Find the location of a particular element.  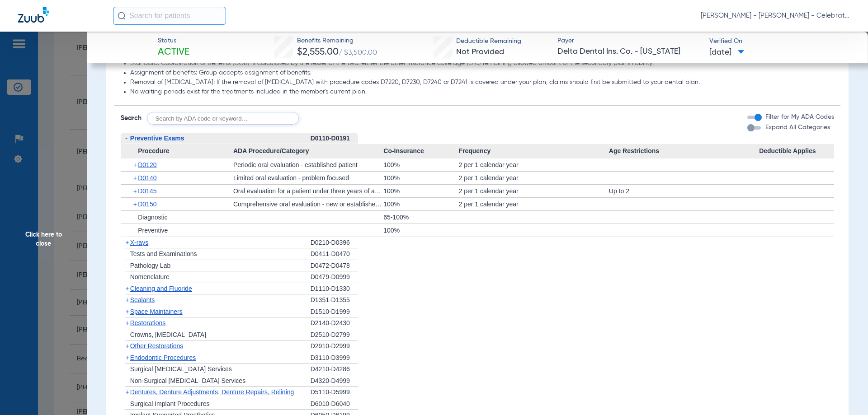

span: $2,555.00 is located at coordinates (318, 52).